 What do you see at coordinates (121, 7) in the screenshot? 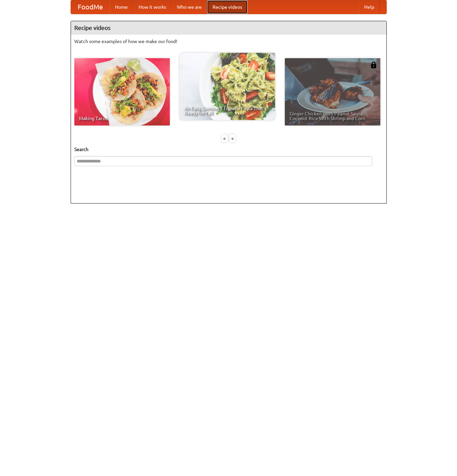
I see `a: Home` at bounding box center [121, 7].